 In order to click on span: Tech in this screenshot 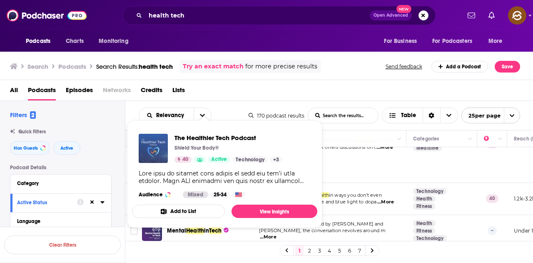, I will do `click(215, 230)`.